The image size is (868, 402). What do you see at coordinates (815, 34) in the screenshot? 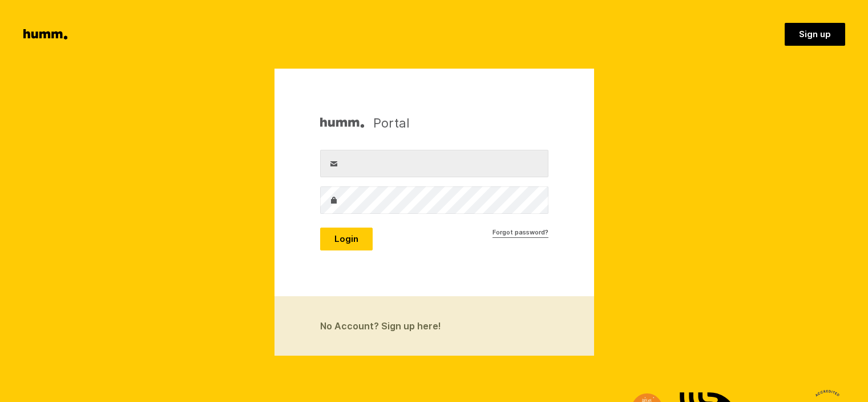
I see `a: Sign up` at bounding box center [815, 34].